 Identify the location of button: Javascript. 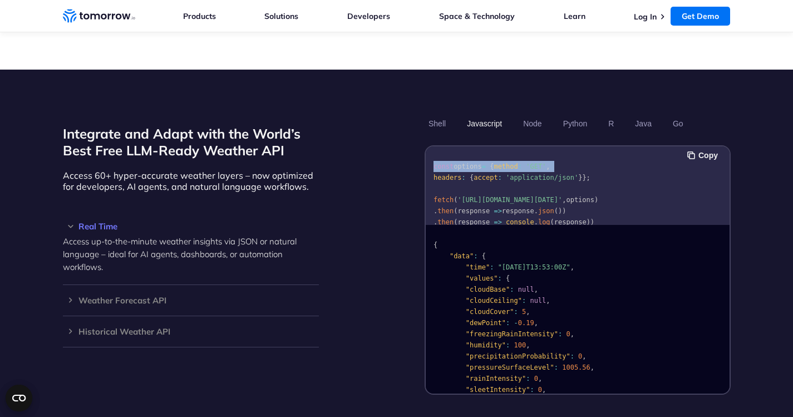
(484, 124).